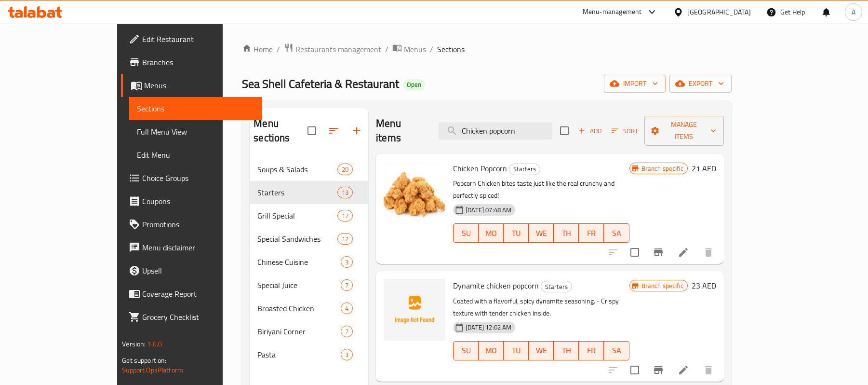  What do you see at coordinates (192, 271) in the screenshot?
I see `a: Upsell` at bounding box center [192, 271].